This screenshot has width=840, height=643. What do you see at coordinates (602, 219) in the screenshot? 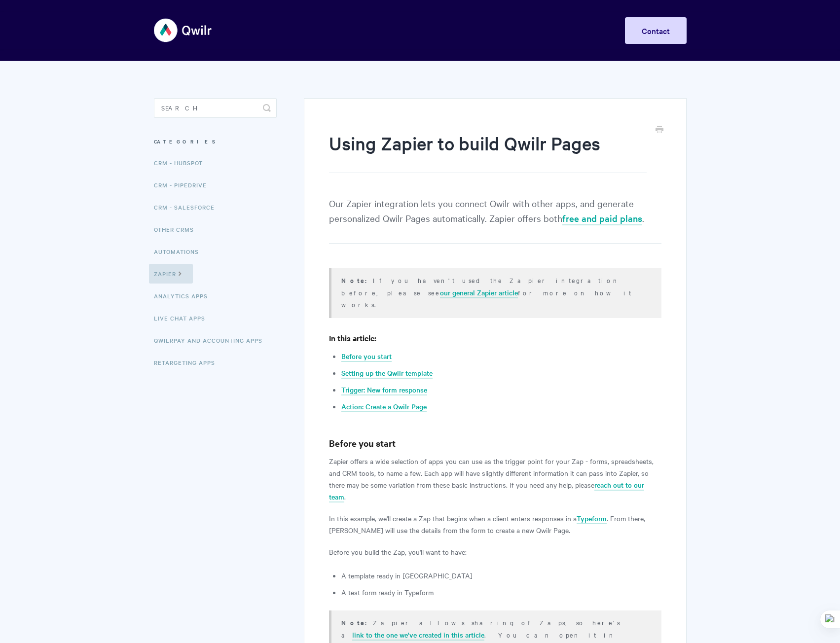
I see `a: free and paid plans` at bounding box center [602, 219].